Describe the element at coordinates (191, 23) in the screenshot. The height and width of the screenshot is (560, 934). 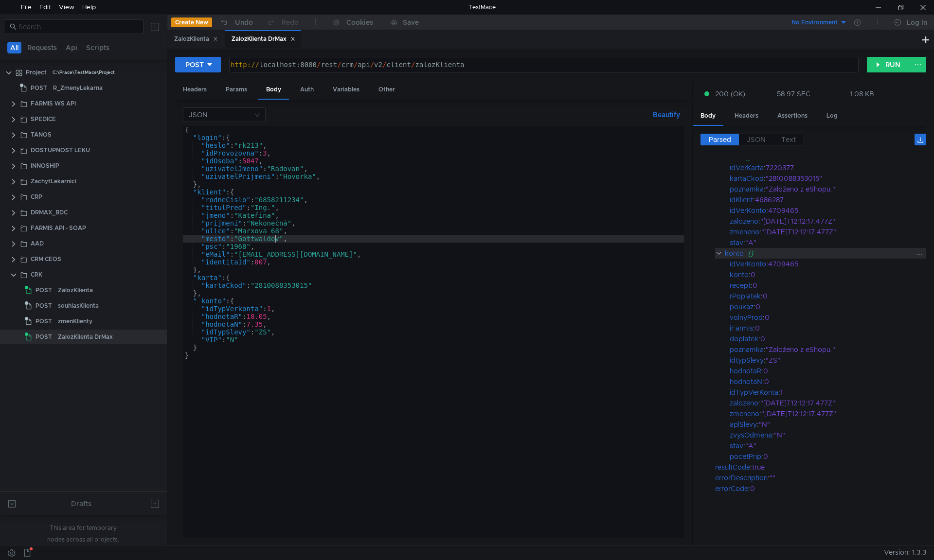
I see `button: Create New` at that location.